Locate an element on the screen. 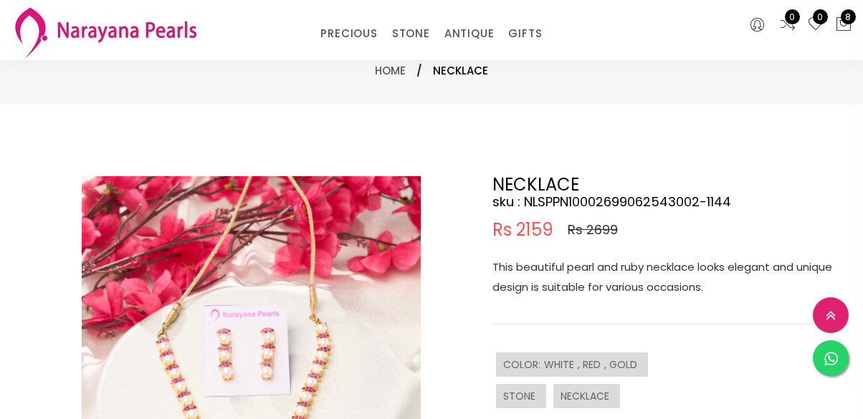 The image size is (863, 419). a: PRECIOUS is located at coordinates (348, 34).